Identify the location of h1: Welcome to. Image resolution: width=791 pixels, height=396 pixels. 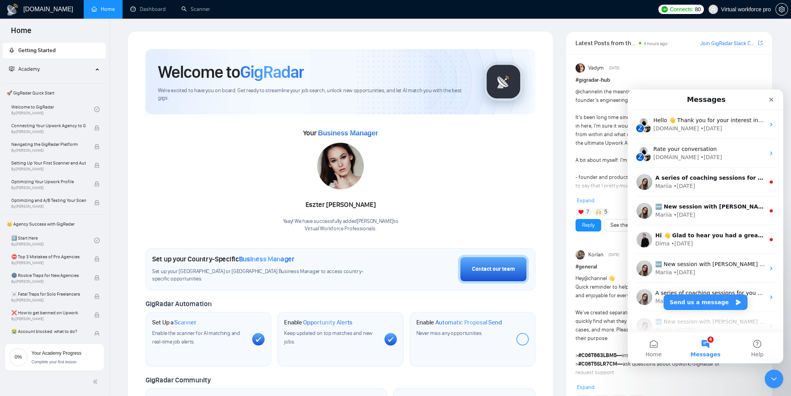
(231, 72).